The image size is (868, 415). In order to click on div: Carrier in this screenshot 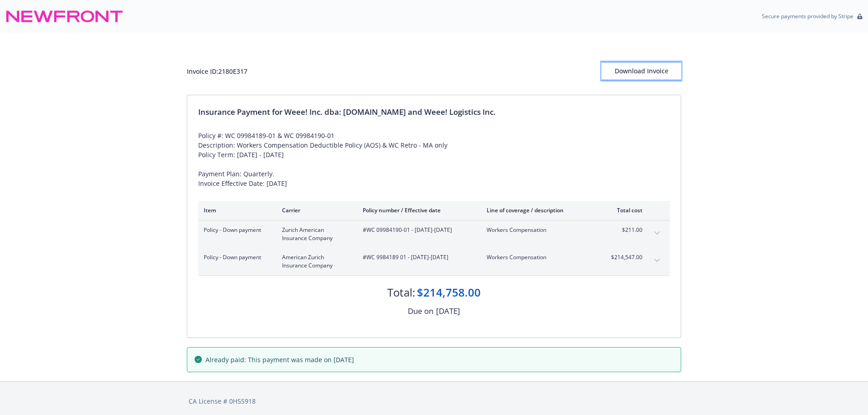, I will do `click(315, 210)`.